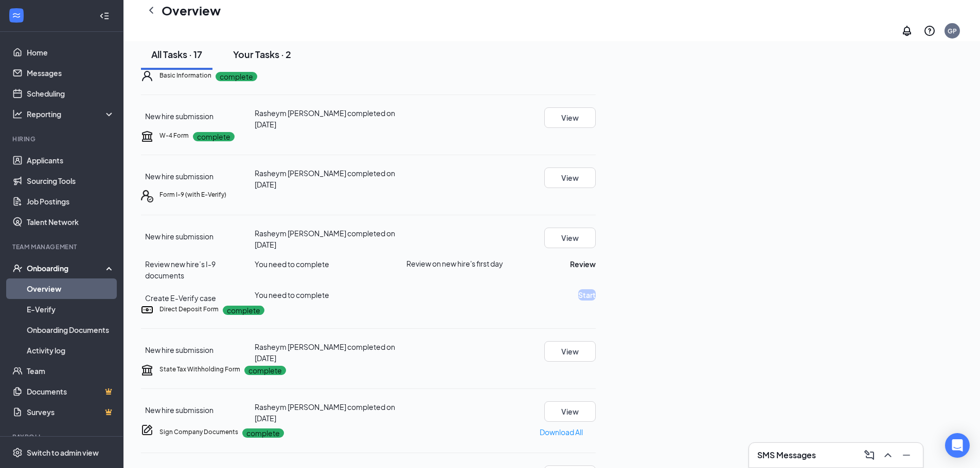 The image size is (980, 468). Describe the element at coordinates (188, 309) in the screenshot. I see `h5: Direct Deposit Form` at that location.